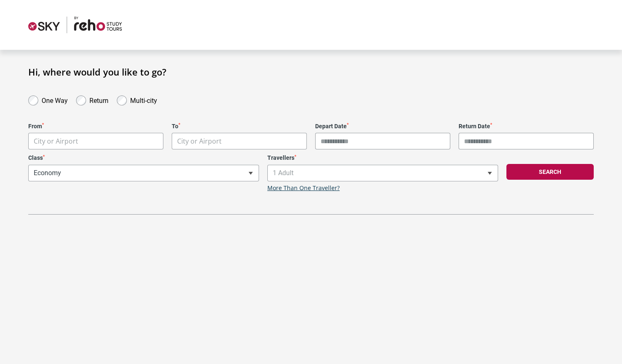  I want to click on button: Search, so click(550, 172).